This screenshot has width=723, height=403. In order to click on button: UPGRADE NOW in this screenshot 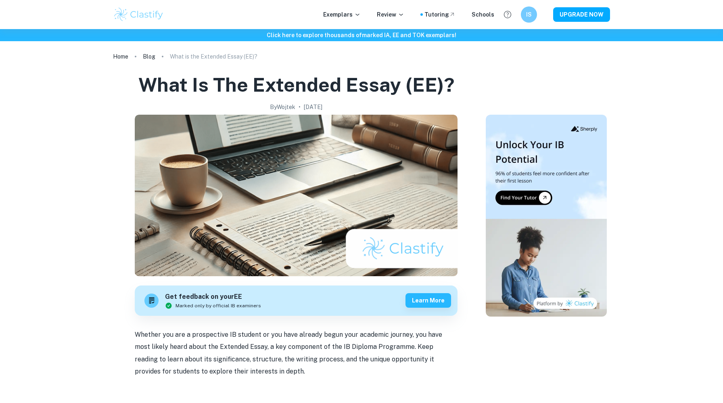, I will do `click(581, 15)`.